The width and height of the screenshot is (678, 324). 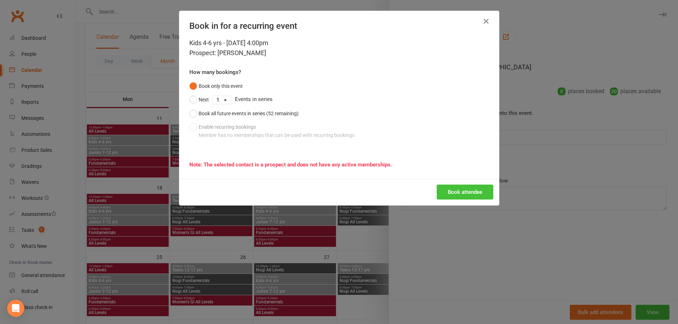 What do you see at coordinates (339, 100) in the screenshot?
I see `div: Events in series` at bounding box center [339, 100].